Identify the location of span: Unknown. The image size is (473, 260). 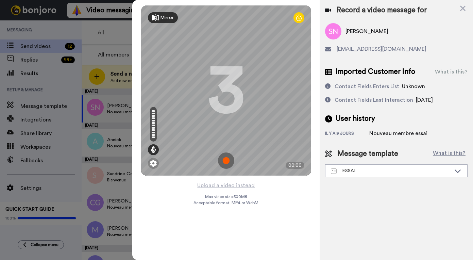
(414, 86).